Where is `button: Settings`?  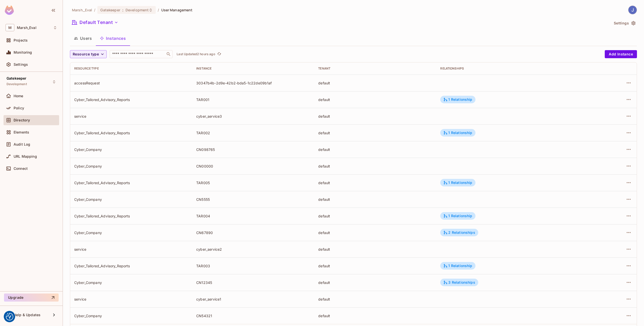
button: Settings is located at coordinates (625, 23).